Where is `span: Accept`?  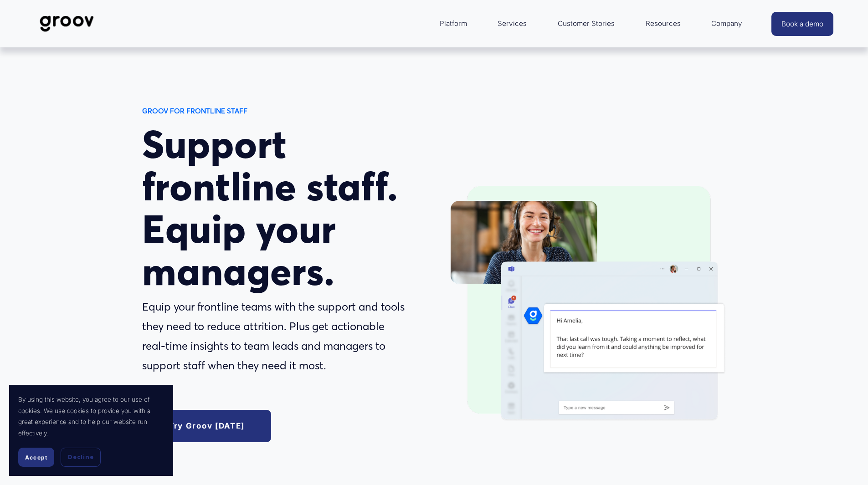 span: Accept is located at coordinates (36, 458).